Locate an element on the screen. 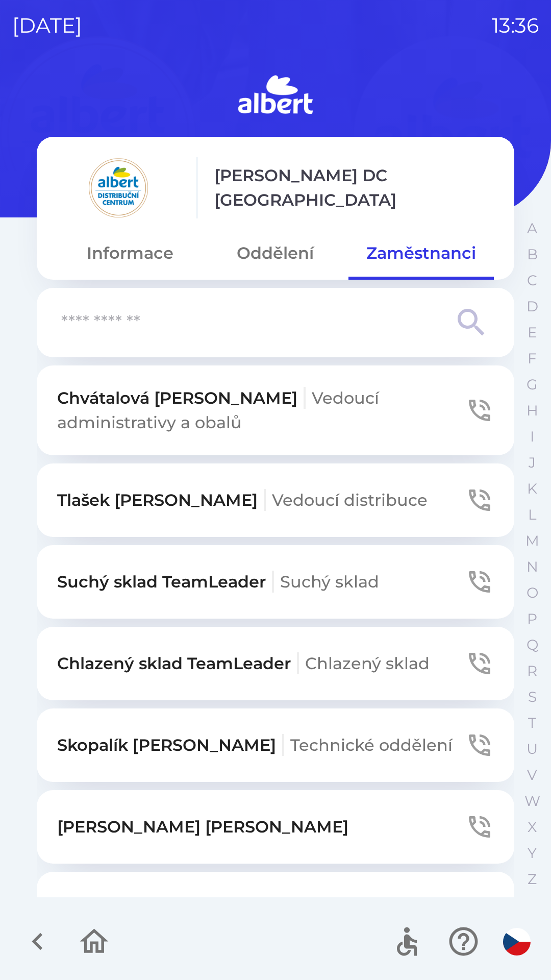 The height and width of the screenshot is (980, 551). span: Technické oddělení is located at coordinates (372, 744).